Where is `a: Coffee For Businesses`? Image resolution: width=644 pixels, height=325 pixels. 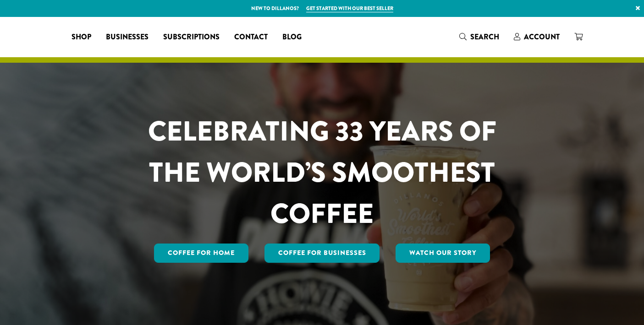
a: Coffee For Businesses is located at coordinates (322, 253).